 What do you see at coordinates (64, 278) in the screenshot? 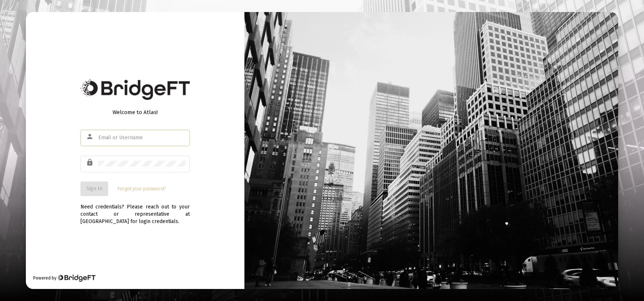
I see `div: Powered by` at bounding box center [64, 278].